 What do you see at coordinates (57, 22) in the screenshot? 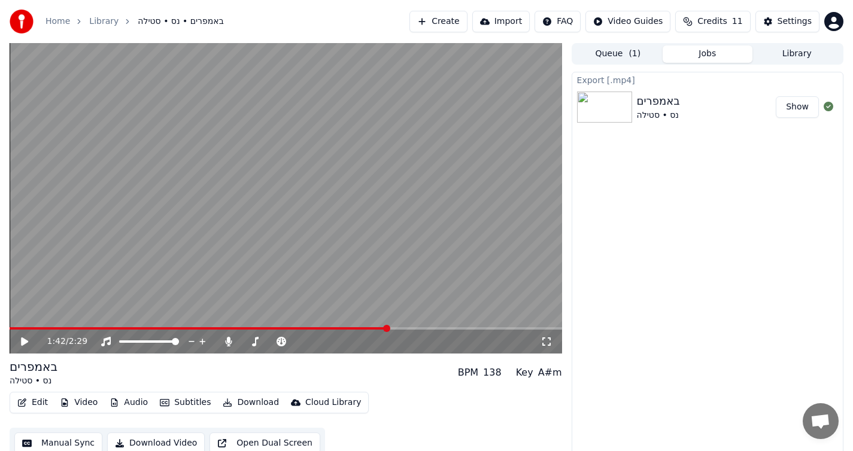
I see `a: Home` at bounding box center [57, 22].